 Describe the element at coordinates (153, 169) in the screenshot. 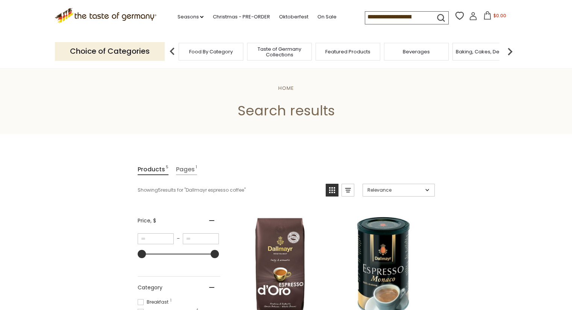

I see `a: View Products Tab` at that location.